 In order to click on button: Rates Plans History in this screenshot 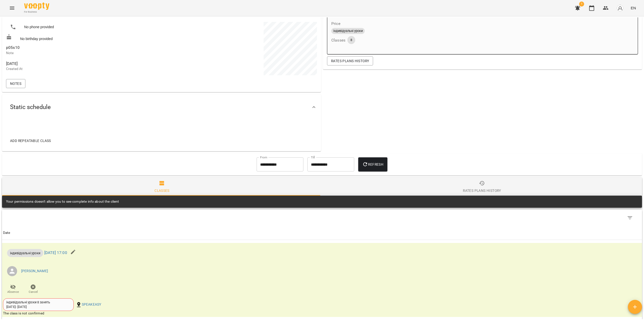, I will do `click(350, 61)`.